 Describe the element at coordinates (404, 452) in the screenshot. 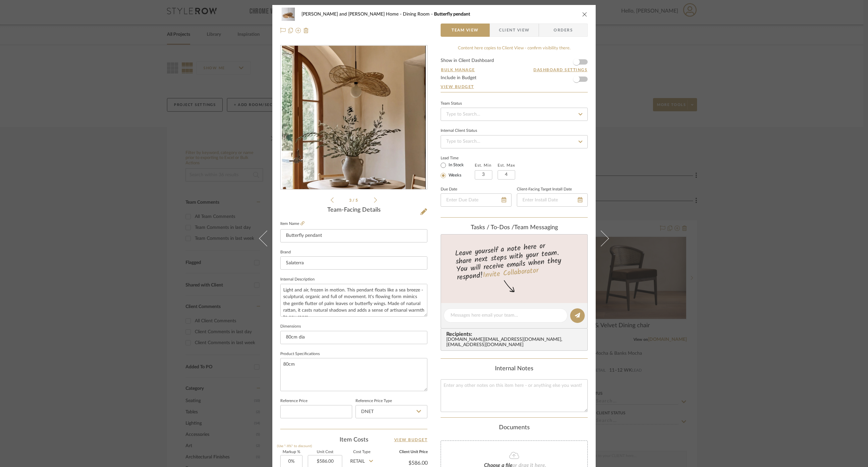

I see `label: Client Unit Price` at that location.